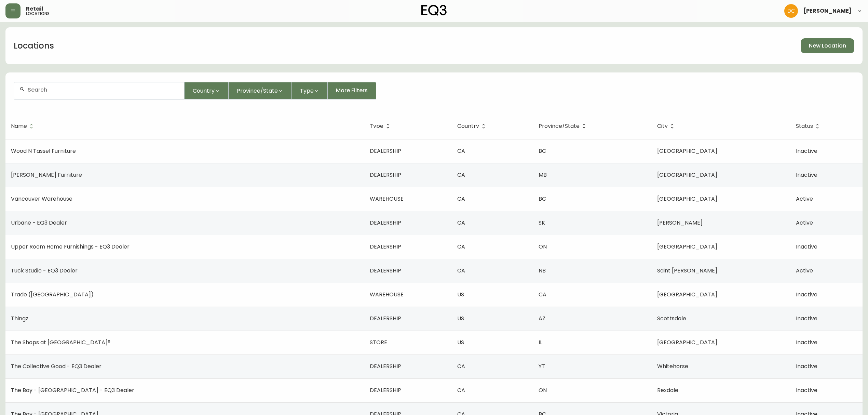 This screenshot has height=415, width=868. What do you see at coordinates (541, 366) in the screenshot?
I see `span: YT` at bounding box center [541, 366].